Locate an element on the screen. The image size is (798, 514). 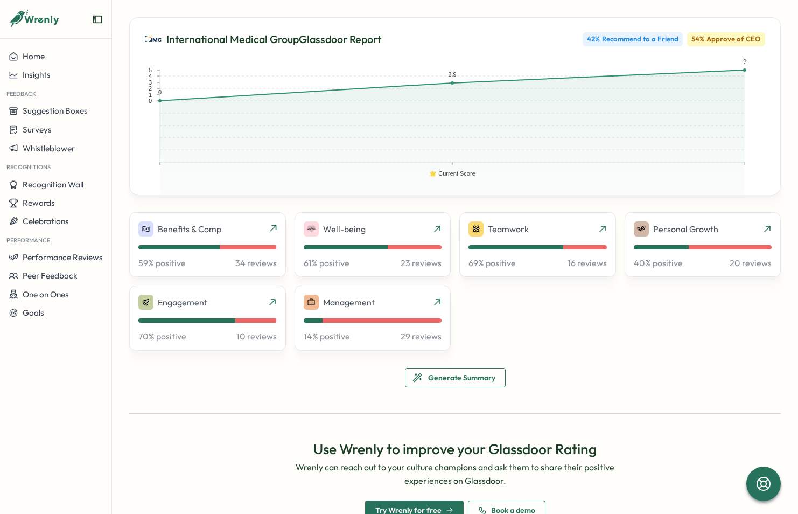
button: Generate Summary is located at coordinates (455, 378).